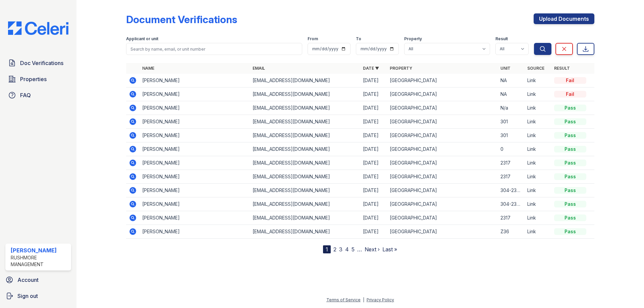 This screenshot has height=308, width=644. What do you see at coordinates (371, 68) in the screenshot?
I see `a: Date ▼` at bounding box center [371, 68].